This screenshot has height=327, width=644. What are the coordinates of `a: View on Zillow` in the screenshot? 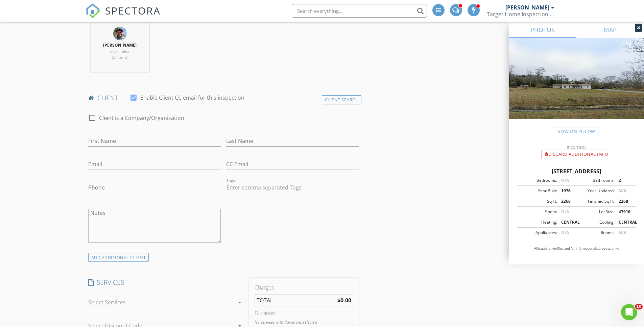 It's located at (576, 131).